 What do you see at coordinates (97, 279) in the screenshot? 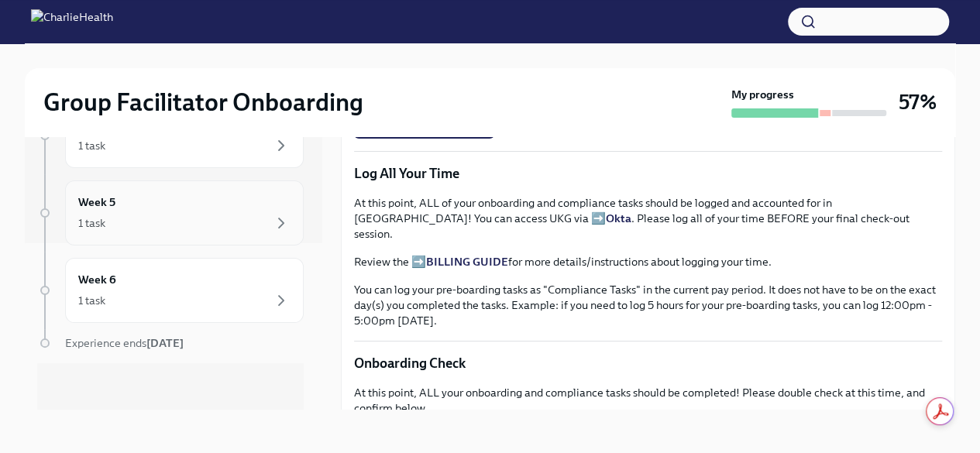
I see `h6: Week 6` at bounding box center [97, 279].